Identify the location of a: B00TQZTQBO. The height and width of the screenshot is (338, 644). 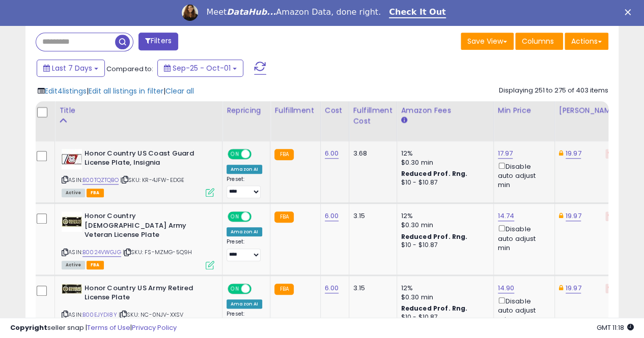
(100, 180).